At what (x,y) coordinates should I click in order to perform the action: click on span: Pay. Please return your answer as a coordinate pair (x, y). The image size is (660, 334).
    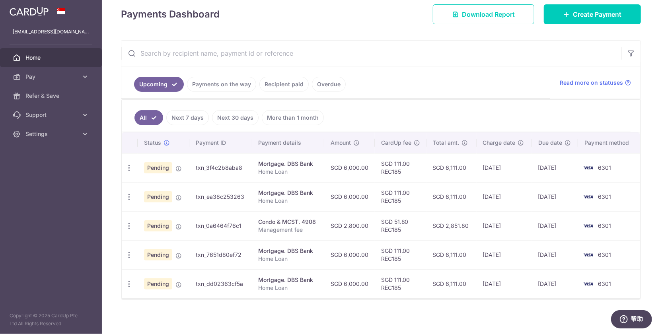
    Looking at the image, I should click on (52, 77).